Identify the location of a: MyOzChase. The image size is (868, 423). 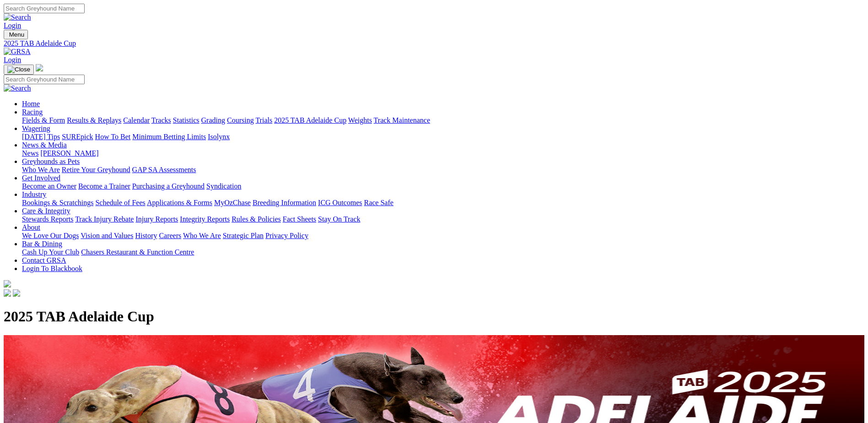
(233, 203).